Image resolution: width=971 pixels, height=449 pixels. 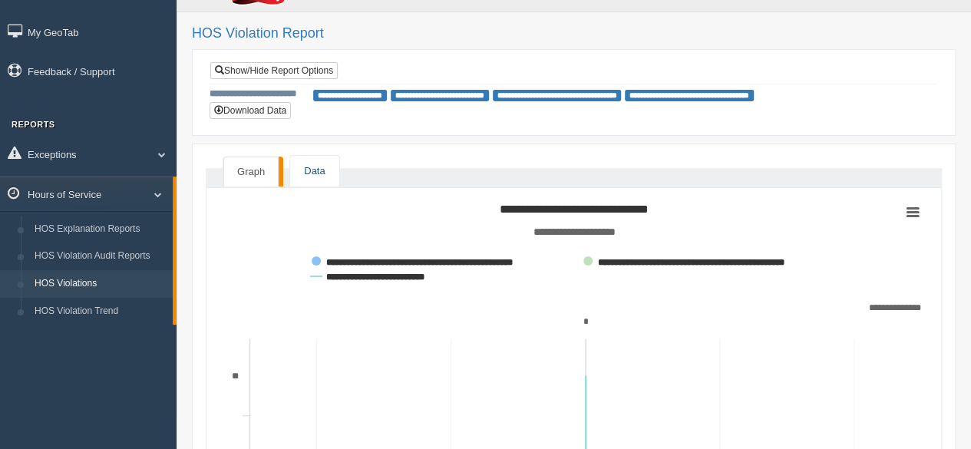 What do you see at coordinates (251, 172) in the screenshot?
I see `a: Graph` at bounding box center [251, 172].